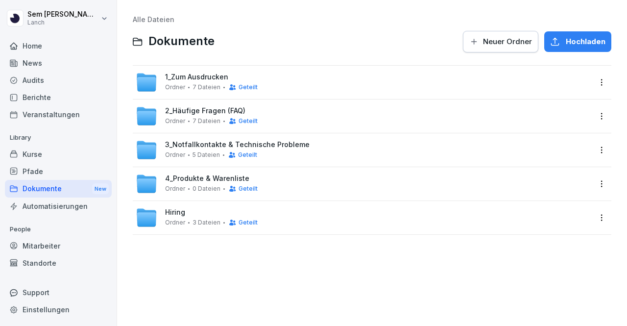 The image size is (627, 326). Describe the element at coordinates (58, 229) in the screenshot. I see `p: People` at that location.